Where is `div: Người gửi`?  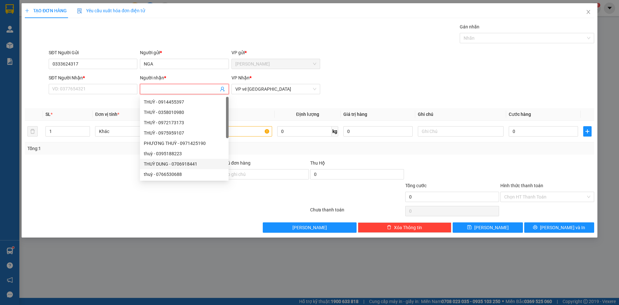
div: Người gửi is located at coordinates (184, 53).